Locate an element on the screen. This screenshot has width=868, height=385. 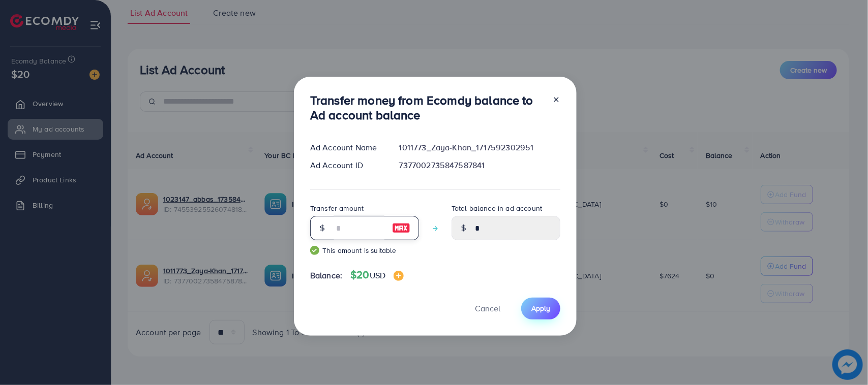
div: 1011773_Zaya-Khan_1717592302951 is located at coordinates (479, 148).